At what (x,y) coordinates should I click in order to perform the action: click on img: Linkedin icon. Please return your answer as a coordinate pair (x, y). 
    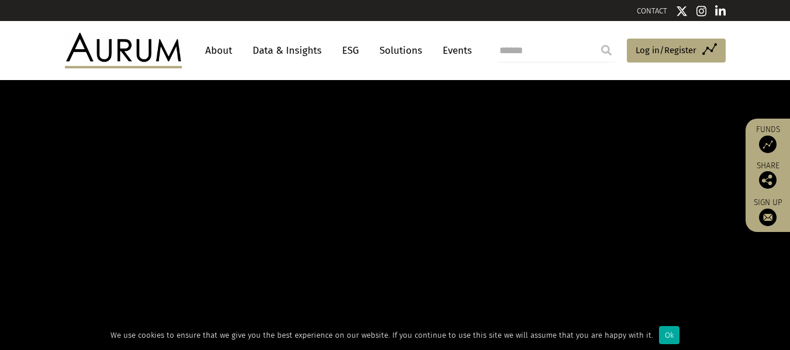
    Looking at the image, I should click on (720, 11).